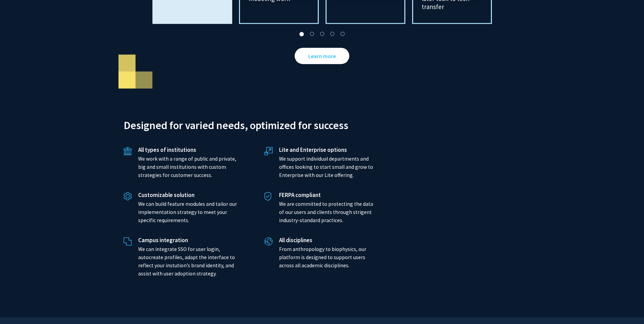 This screenshot has height=324, width=644. What do you see at coordinates (328, 150) in the screenshot?
I see `h5: Lite and Enterprise options` at bounding box center [328, 150].